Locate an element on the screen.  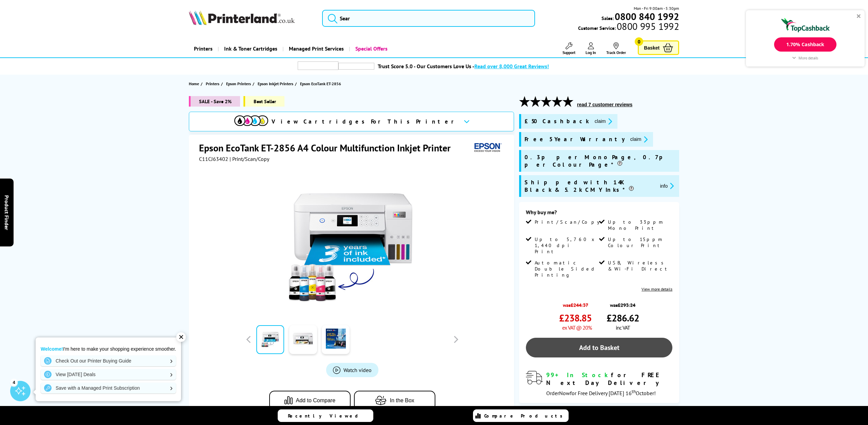
span: Recently Viewed is located at coordinates (326, 416).